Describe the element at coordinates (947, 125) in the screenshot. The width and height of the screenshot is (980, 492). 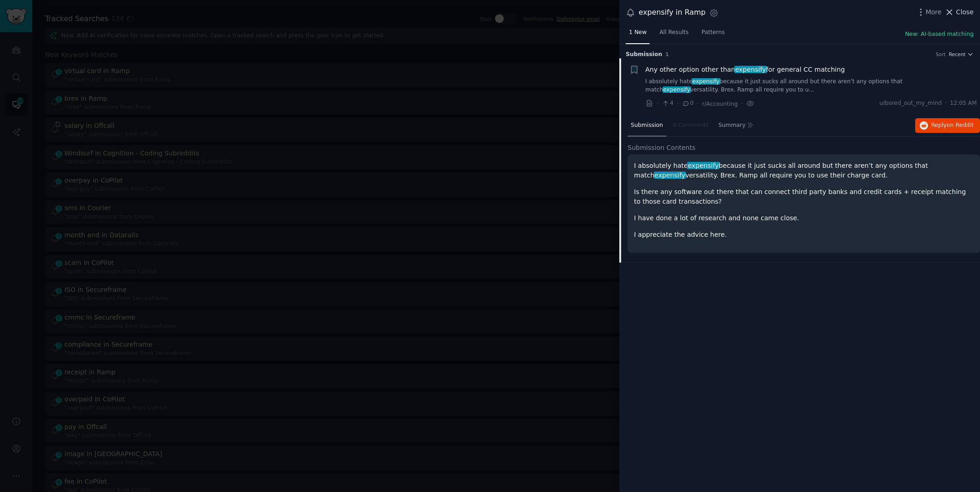
I see `a: Replyon Reddit` at that location.